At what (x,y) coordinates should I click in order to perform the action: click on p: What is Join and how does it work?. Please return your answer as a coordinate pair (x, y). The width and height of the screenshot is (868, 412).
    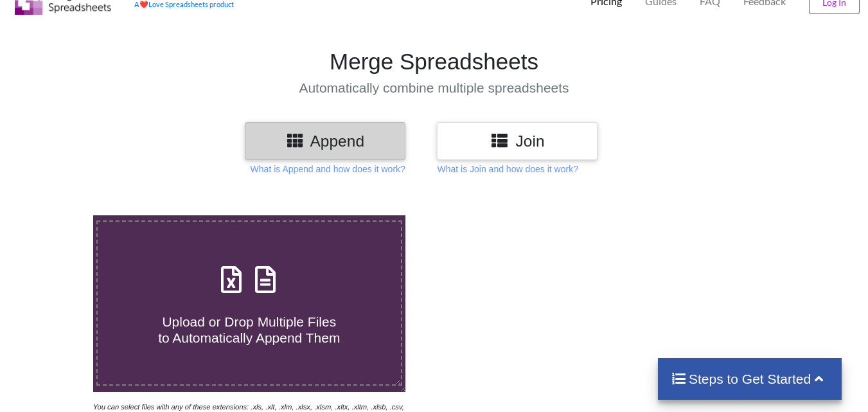
    Looking at the image, I should click on (507, 169).